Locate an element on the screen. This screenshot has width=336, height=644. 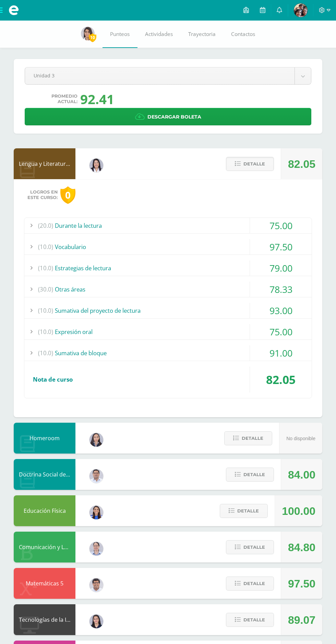
span: No disponible is located at coordinates (300, 439).